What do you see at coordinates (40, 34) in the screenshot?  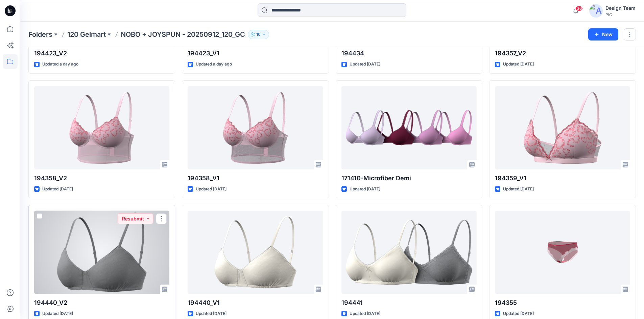 I see `p: Folders` at bounding box center [40, 34].